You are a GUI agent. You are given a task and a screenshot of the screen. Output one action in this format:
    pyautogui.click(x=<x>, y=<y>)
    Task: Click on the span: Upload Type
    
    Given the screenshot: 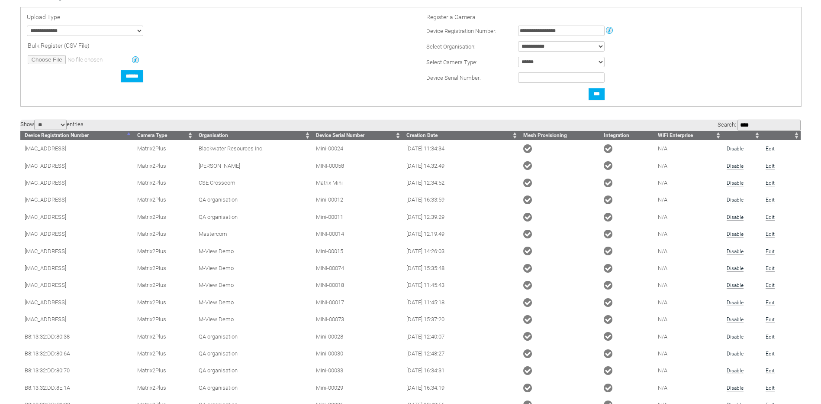 What is the action you would take?
    pyautogui.click(x=43, y=17)
    